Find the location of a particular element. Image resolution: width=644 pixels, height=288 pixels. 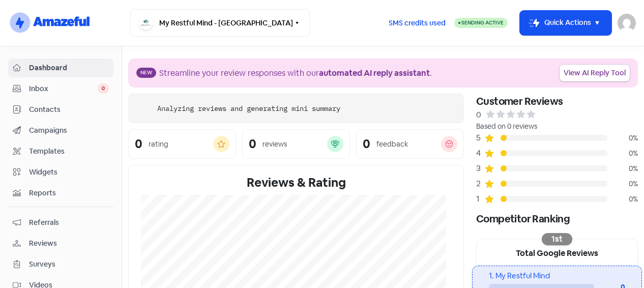

span: Campaigns is located at coordinates (69, 130).